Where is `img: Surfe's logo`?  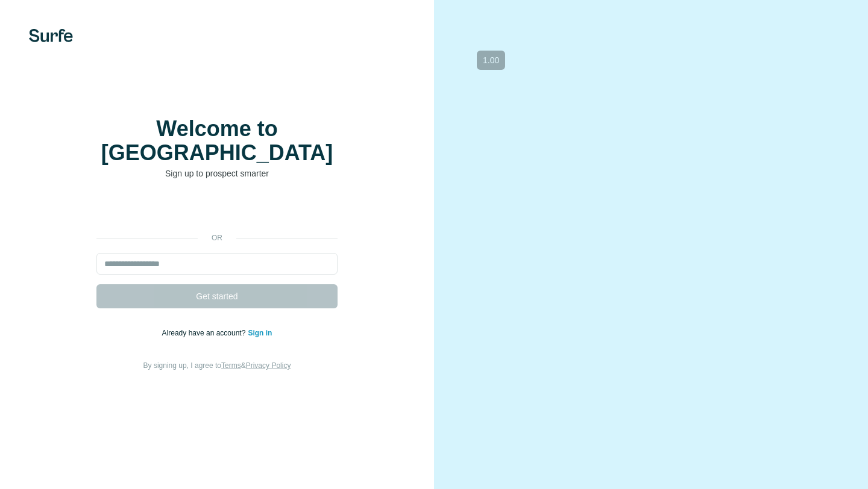 img: Surfe's logo is located at coordinates (51, 35).